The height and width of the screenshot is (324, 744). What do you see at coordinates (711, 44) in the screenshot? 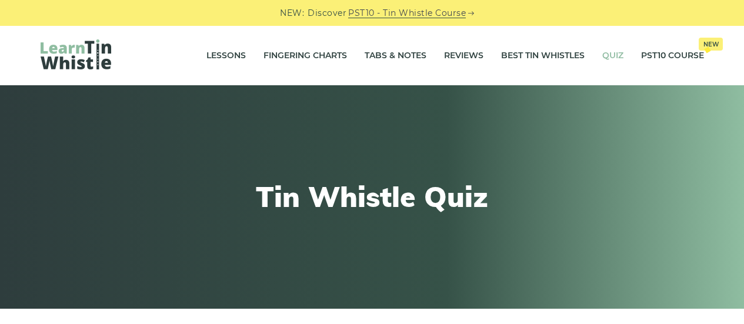
I see `span: New` at bounding box center [711, 44].